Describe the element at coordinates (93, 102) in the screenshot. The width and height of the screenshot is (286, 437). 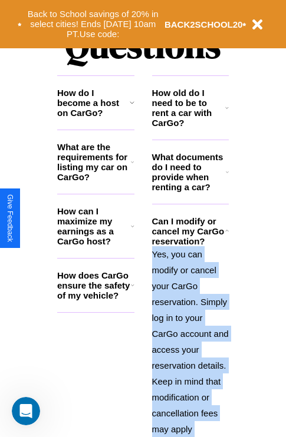
I see `h3: How do I become a host on CarGo?` at that location.